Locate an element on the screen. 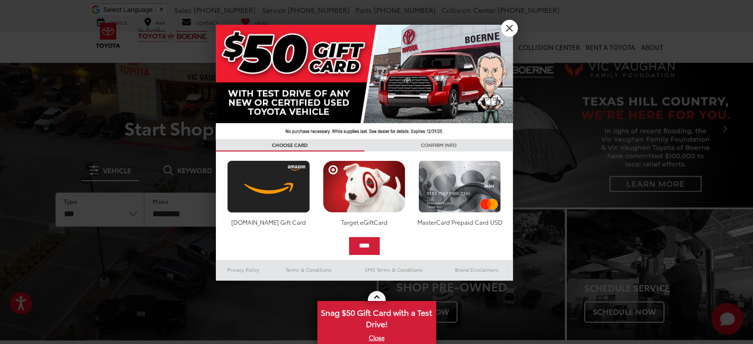 The image size is (753, 344). img: mastercard.png is located at coordinates (459, 187).